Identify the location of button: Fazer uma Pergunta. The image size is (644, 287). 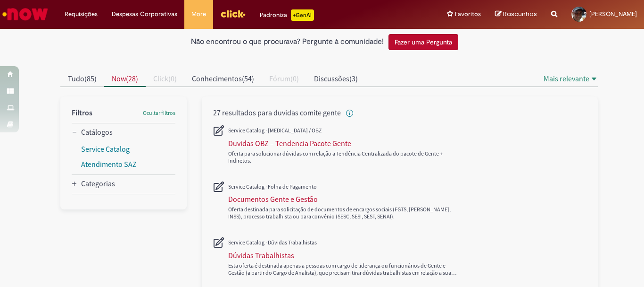
(424, 42).